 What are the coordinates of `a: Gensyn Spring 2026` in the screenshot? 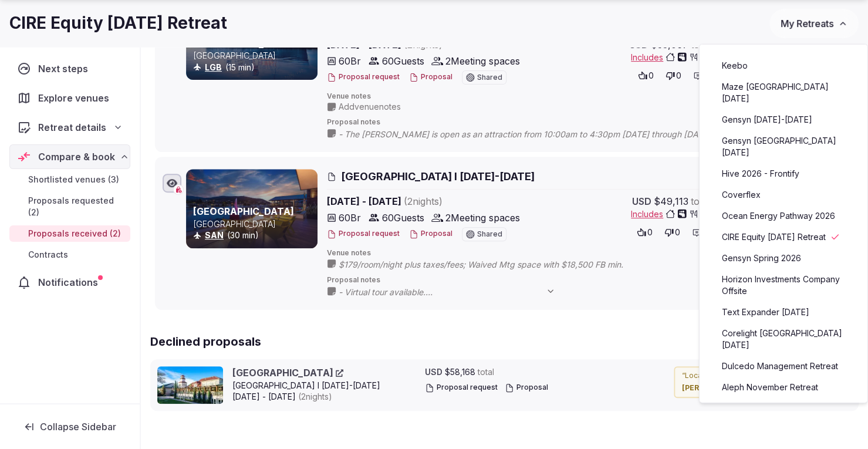 It's located at (783, 258).